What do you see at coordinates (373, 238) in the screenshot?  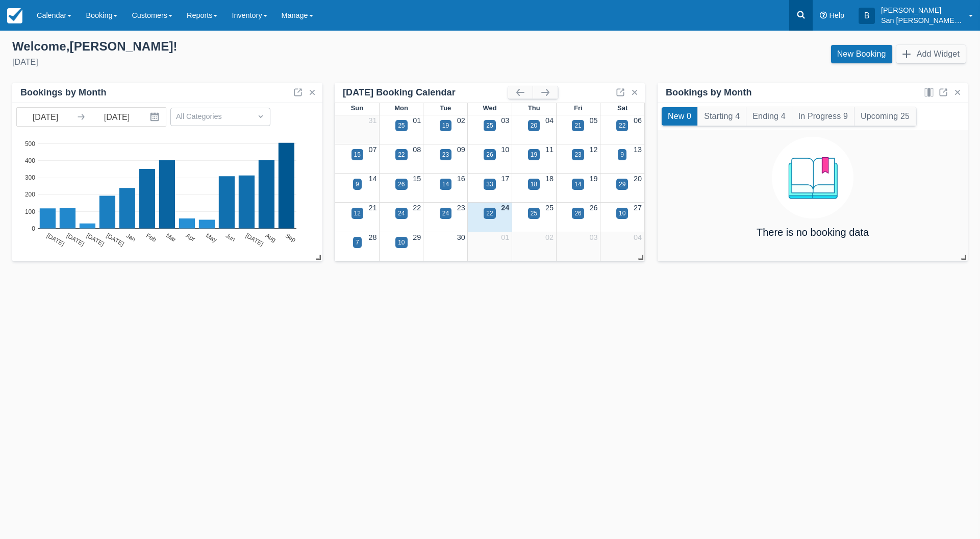 I see `a: 28` at bounding box center [373, 238].